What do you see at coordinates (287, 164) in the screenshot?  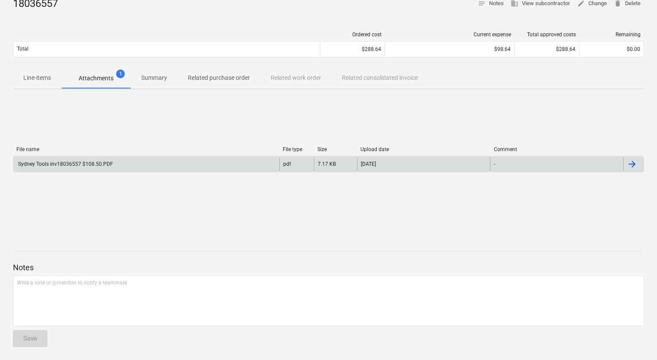 I see `div: pdf` at bounding box center [287, 164].